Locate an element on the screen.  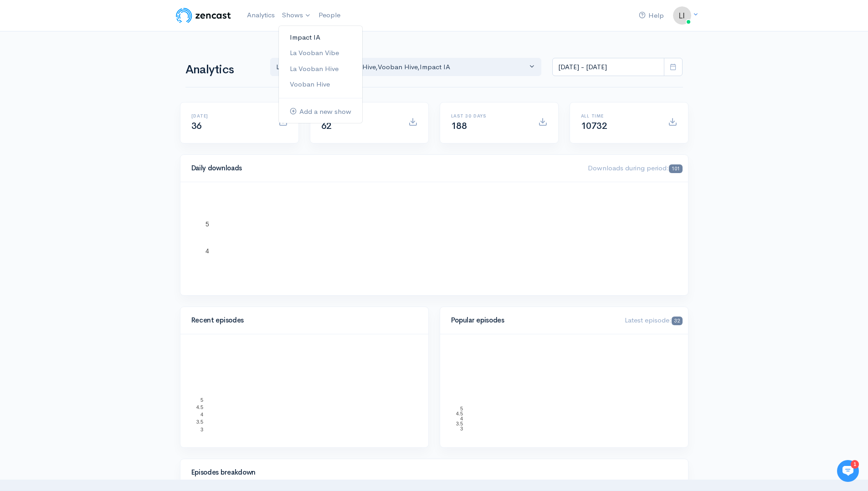
img: ZenCast Logo is located at coordinates (203, 16).